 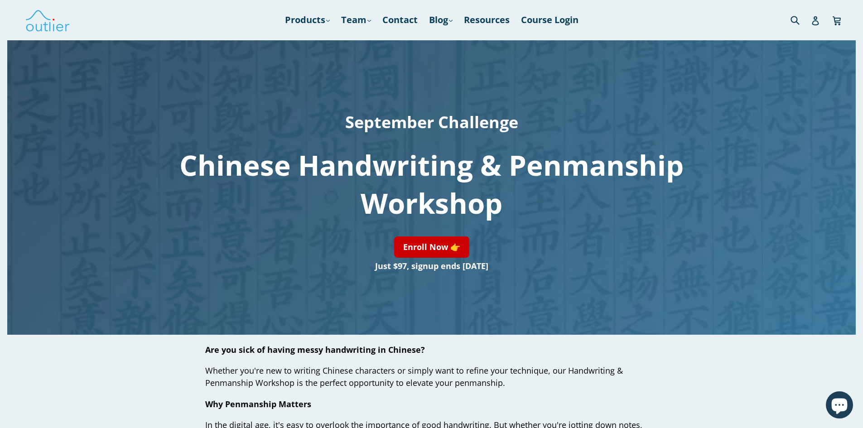 What do you see at coordinates (258, 404) in the screenshot?
I see `span: Why Penmanship Matters` at bounding box center [258, 404].